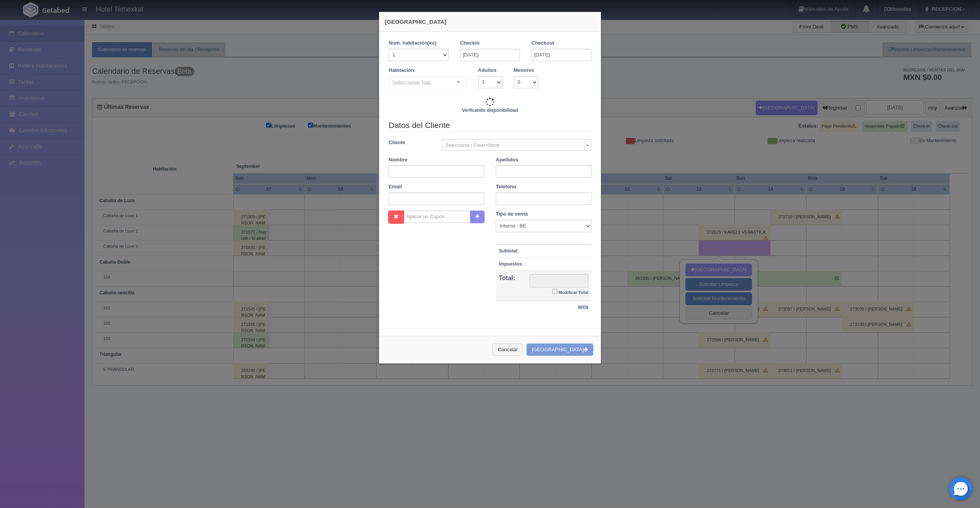 The width and height of the screenshot is (980, 508). I want to click on label: Tipo de venta, so click(512, 214).